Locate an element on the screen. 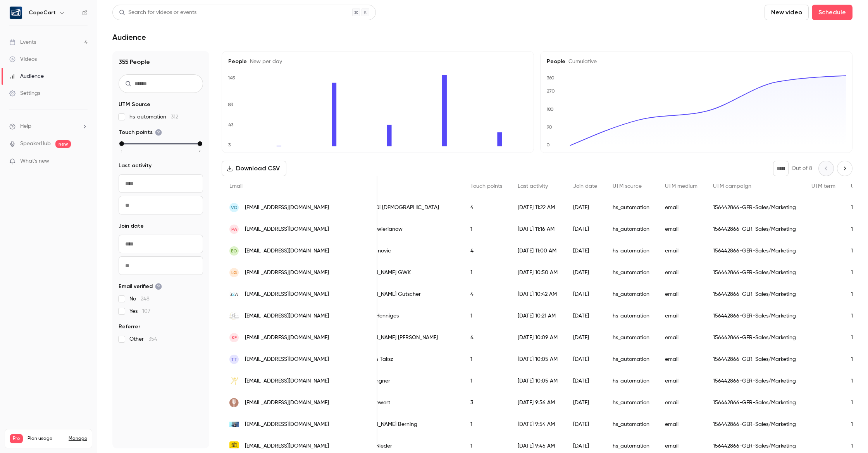 This screenshot has height=453, width=868. span: hs_automation is located at coordinates (154, 117).